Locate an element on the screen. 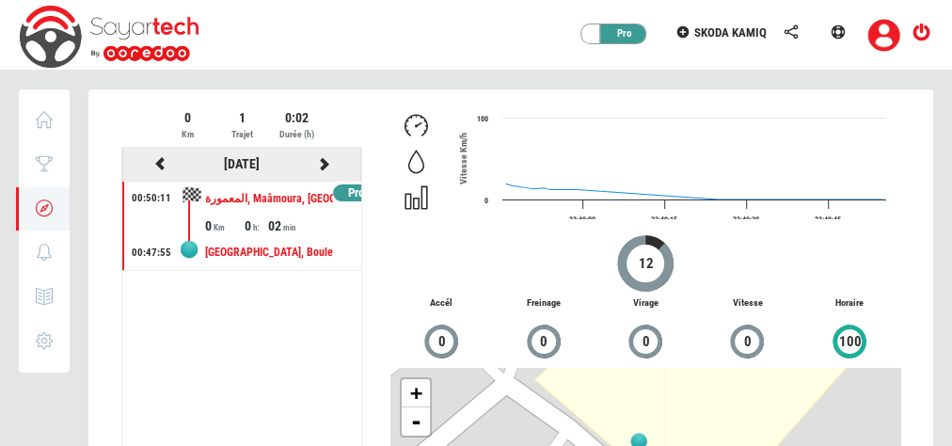 The image size is (952, 446). div: 00:50:11 is located at coordinates (151, 198).